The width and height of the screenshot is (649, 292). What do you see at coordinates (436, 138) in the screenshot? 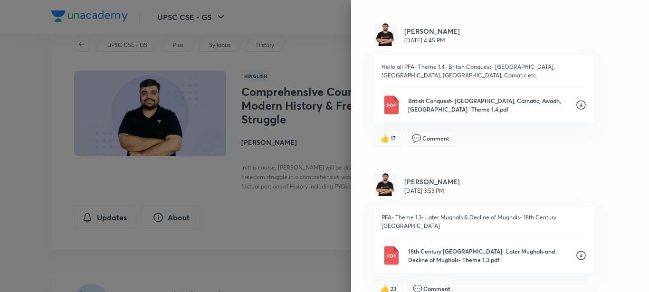
I see `span: Comment` at bounding box center [436, 138].